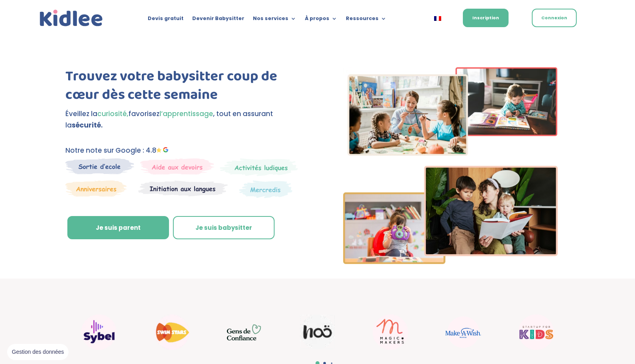 This screenshot has width=635, height=364. I want to click on img: Français, so click(437, 19).